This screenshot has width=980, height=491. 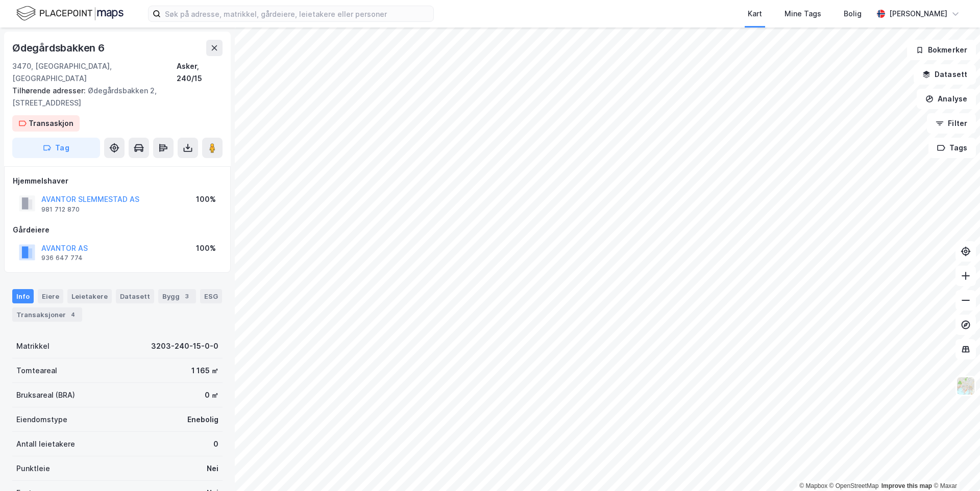 What do you see at coordinates (45, 444) in the screenshot?
I see `div: Antall leietakere` at bounding box center [45, 444].